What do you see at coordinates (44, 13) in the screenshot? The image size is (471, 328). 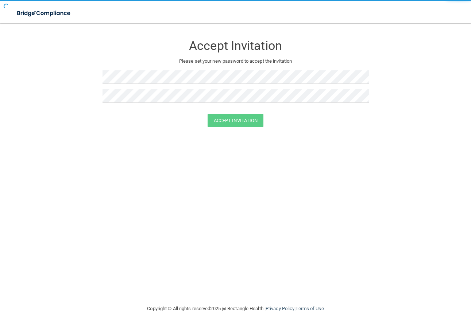 I see `img: bridge_compliance_login_screen.278c3ca4.svg` at bounding box center [44, 13].